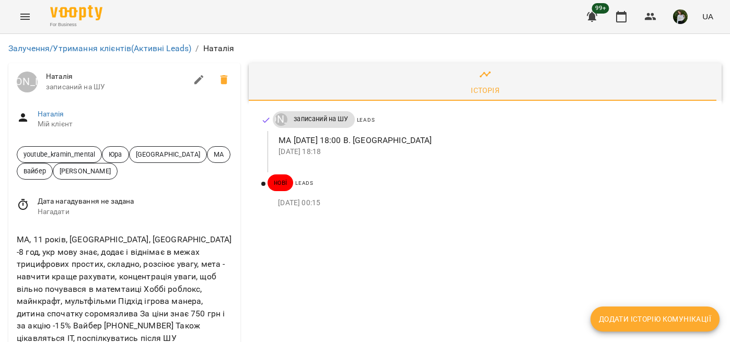  Describe the element at coordinates (601, 8) in the screenshot. I see `span: 99+` at that location.